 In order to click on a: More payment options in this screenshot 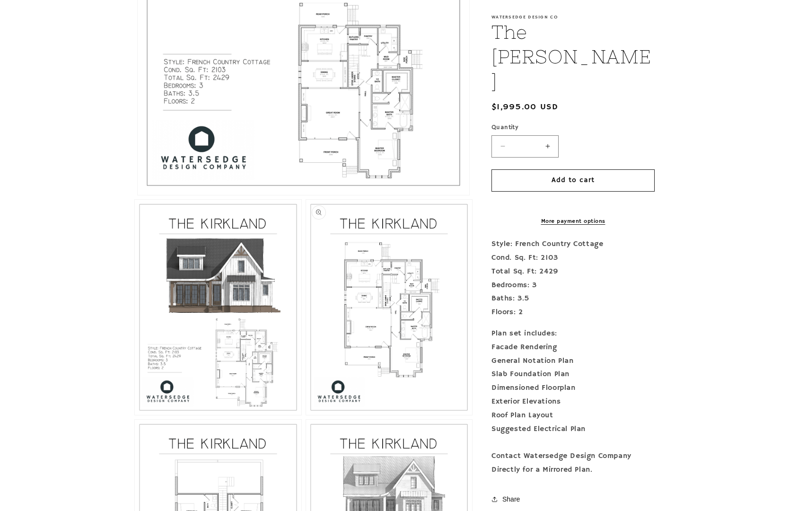, I will do `click(573, 221)`.